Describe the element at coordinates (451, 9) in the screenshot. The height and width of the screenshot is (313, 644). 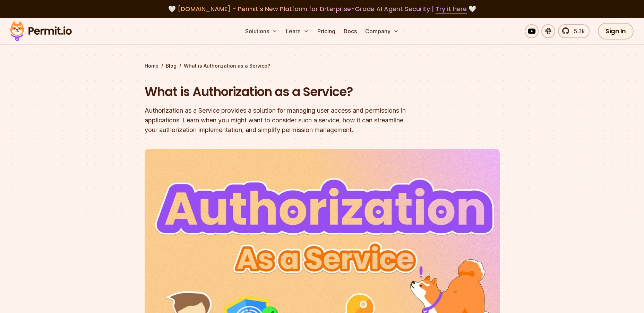
I see `a: Try it here` at that location.